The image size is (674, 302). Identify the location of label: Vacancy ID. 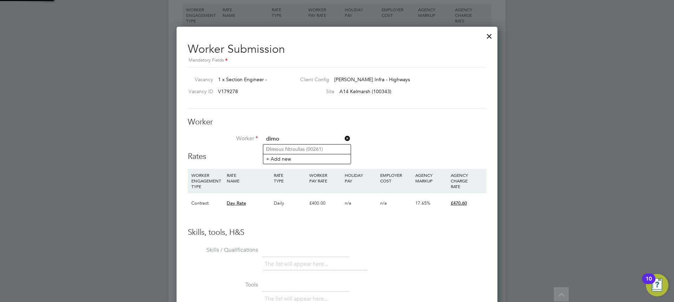
(199, 91).